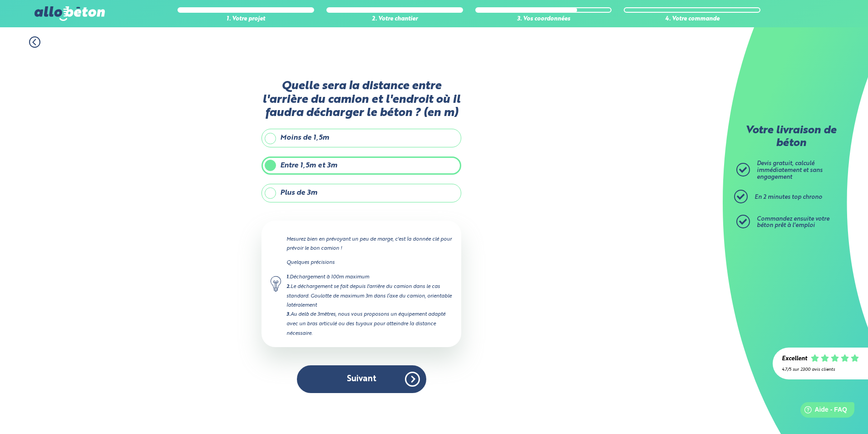 The width and height of the screenshot is (868, 434). Describe the element at coordinates (289, 286) in the screenshot. I see `strong: 2.` at that location.